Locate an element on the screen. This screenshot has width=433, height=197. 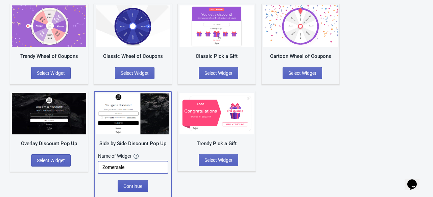
img: trendy_game.png is located at coordinates (49, 26).